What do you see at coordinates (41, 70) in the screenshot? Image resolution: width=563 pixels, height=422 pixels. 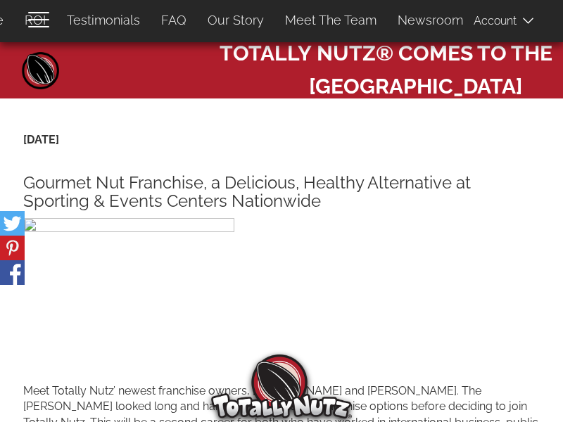 I see `a: Home` at bounding box center [41, 70].